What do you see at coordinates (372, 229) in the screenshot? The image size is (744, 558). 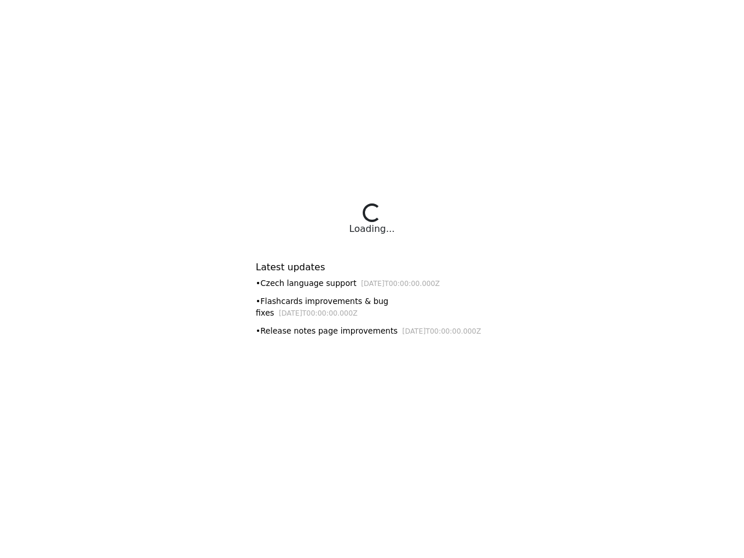 I see `div: Loading...` at bounding box center [372, 229].